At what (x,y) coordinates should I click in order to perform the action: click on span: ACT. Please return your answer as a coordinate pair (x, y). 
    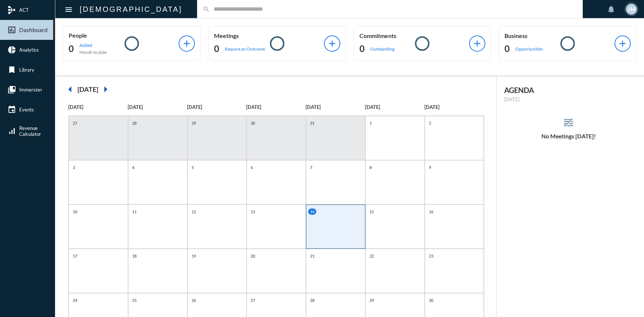
    Looking at the image, I should click on (24, 10).